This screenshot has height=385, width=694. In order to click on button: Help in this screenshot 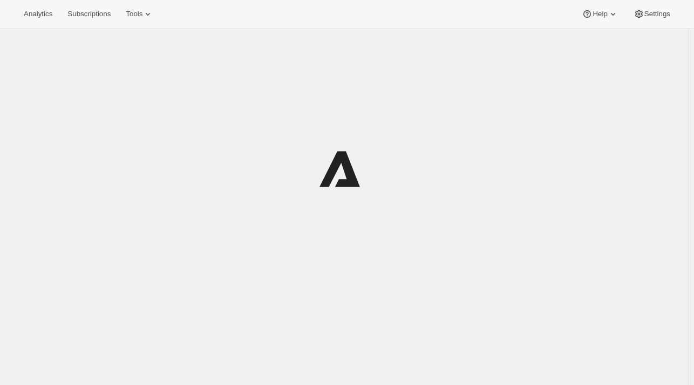, I will do `click(599, 14)`.